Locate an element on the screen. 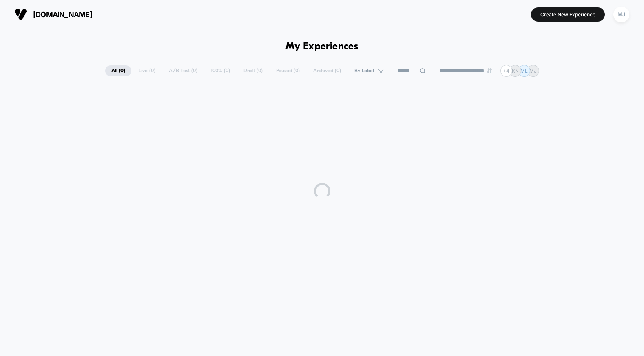 The image size is (644, 356). p: ML is located at coordinates (524, 71).